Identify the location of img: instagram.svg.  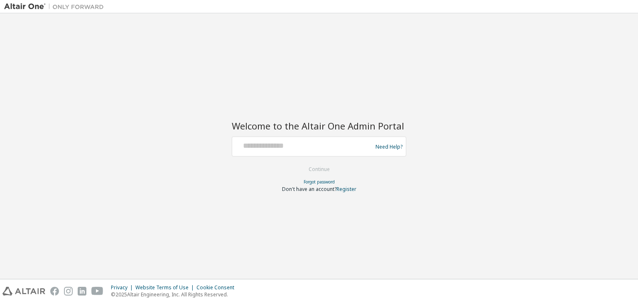
(68, 291).